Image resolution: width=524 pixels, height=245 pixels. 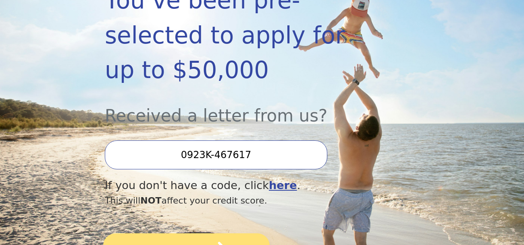 I want to click on b: here, so click(x=283, y=185).